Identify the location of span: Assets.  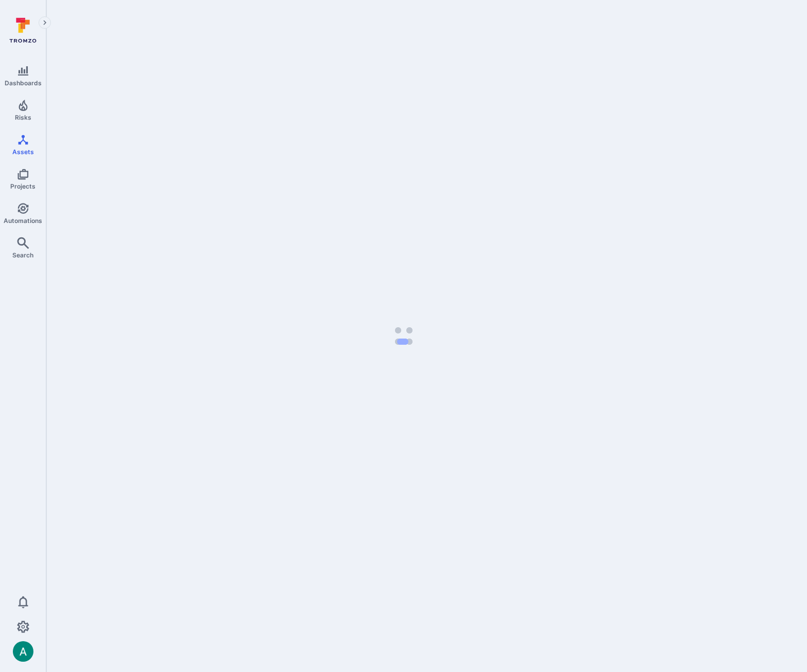
(23, 152).